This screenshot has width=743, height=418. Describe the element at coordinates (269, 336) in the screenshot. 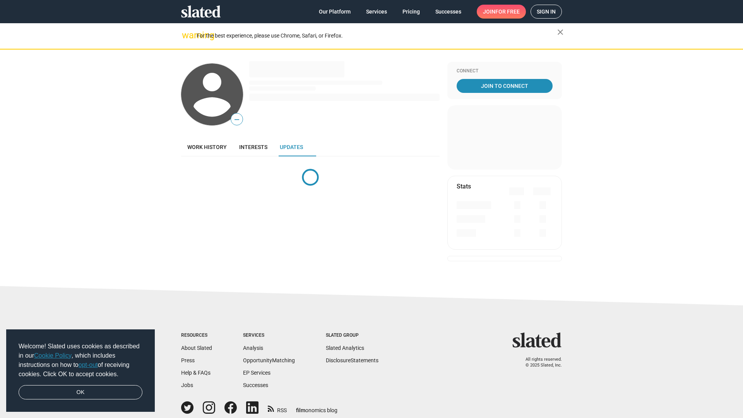

I see `div: Services` at that location.